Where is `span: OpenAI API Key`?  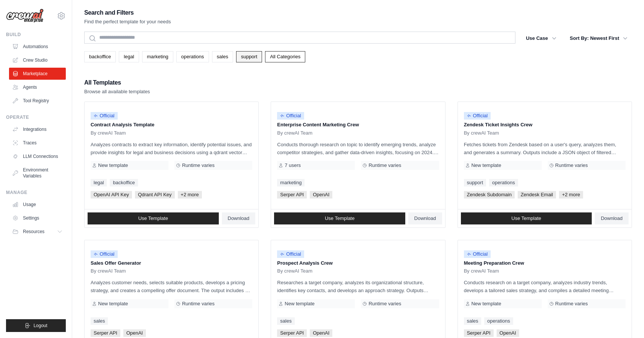
span: OpenAI API Key is located at coordinates (112, 195).